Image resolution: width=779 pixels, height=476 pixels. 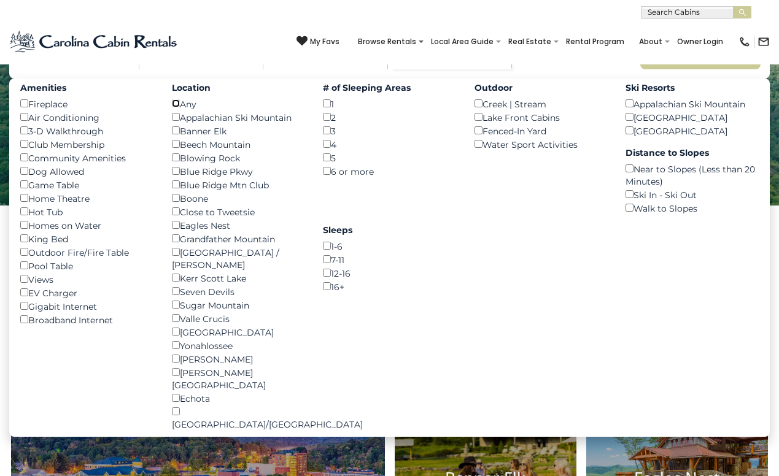 I want to click on div: Close to Tweetsie, so click(x=238, y=212).